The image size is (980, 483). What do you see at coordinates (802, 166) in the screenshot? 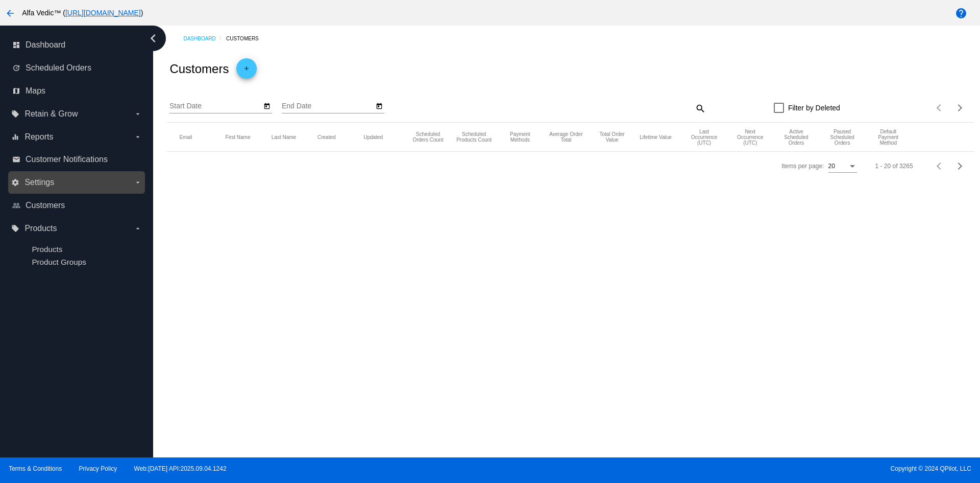
I see `div: Items per page:` at bounding box center [802, 166].